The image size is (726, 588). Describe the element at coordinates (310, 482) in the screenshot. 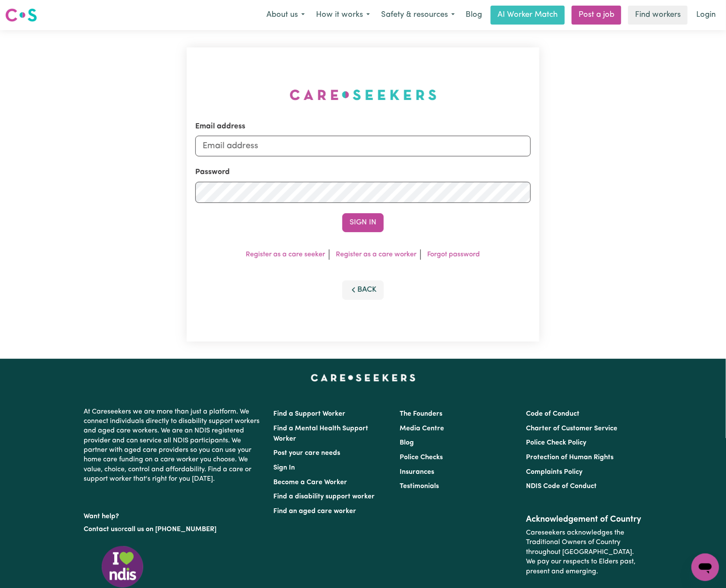

I see `a: Become a Care Worker` at that location.